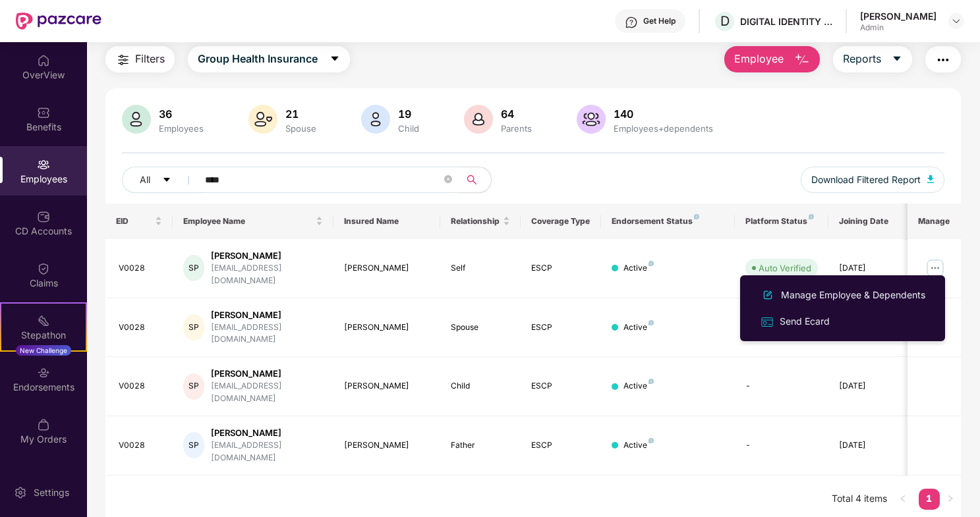 The image size is (980, 517). What do you see at coordinates (950, 498) in the screenshot?
I see `span: right` at bounding box center [950, 498].